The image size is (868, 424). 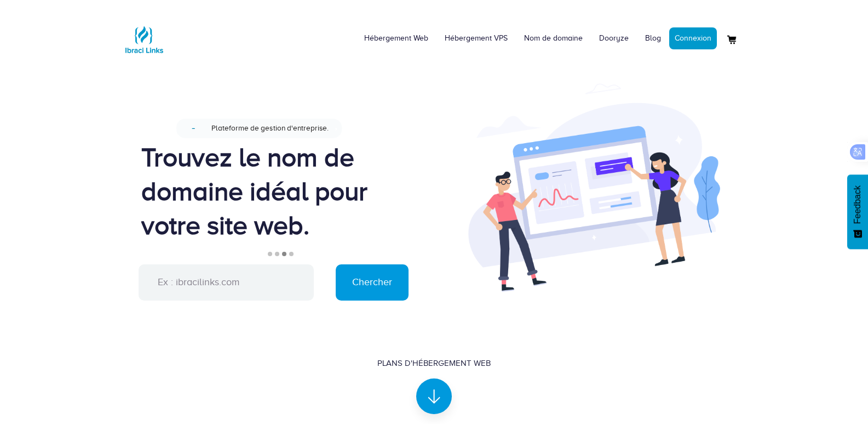 I want to click on a: Nom de domaine, so click(x=553, y=38).